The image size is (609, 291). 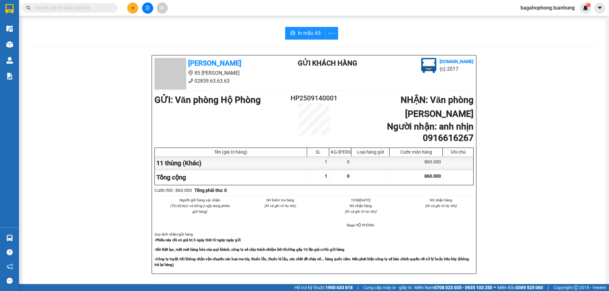 I want to click on div: 860.000, so click(x=416, y=163).